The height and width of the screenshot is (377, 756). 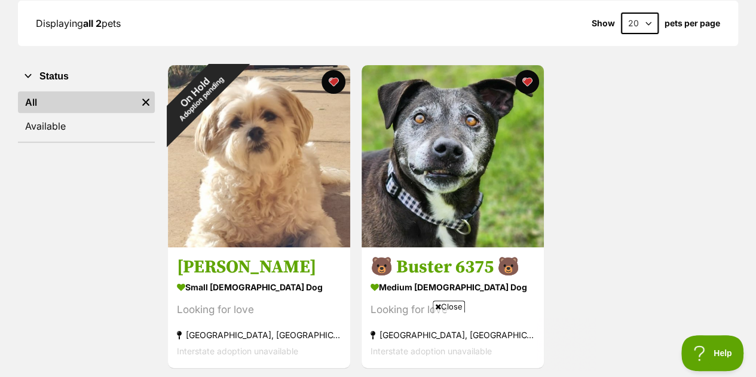 I want to click on span: Displaying pets, so click(x=78, y=23).